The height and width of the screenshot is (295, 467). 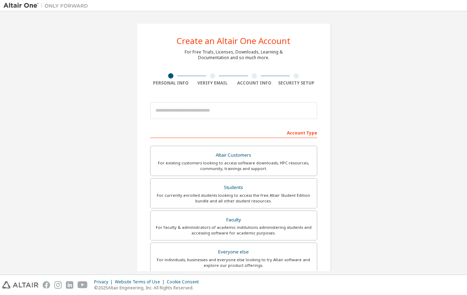 What do you see at coordinates (48, 6) in the screenshot?
I see `img: Altair One` at bounding box center [48, 6].